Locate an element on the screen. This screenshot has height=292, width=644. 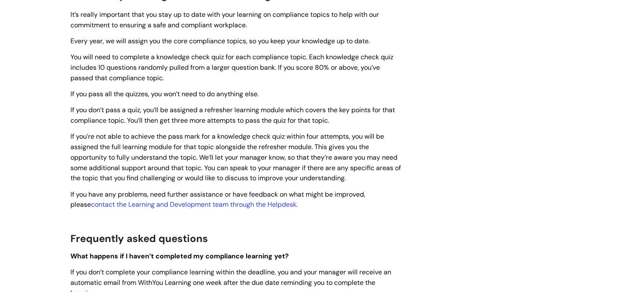
span: Every year, we will assign you the core compliance topics, so you keep your knowledge up to date. is located at coordinates (220, 41).